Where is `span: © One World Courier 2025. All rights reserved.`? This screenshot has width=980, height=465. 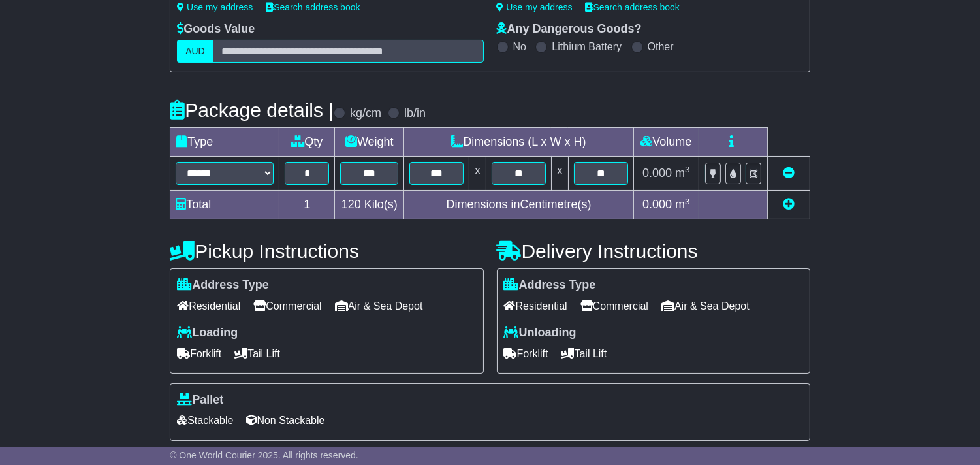
span: © One World Courier 2025. All rights reserved. is located at coordinates (264, 455).